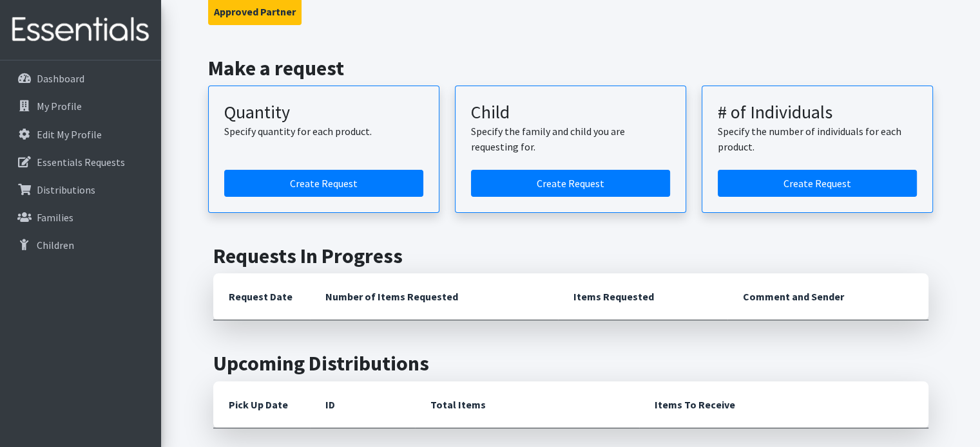 Image resolution: width=980 pixels, height=447 pixels. What do you see at coordinates (827, 297) in the screenshot?
I see `th: Comment and Sender` at bounding box center [827, 297].